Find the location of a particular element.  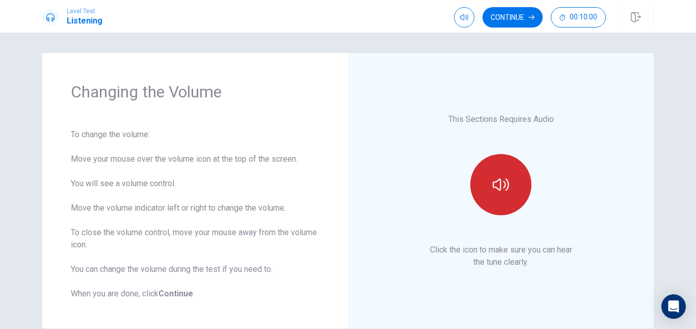

span: 00:10:00 is located at coordinates (584, 17).